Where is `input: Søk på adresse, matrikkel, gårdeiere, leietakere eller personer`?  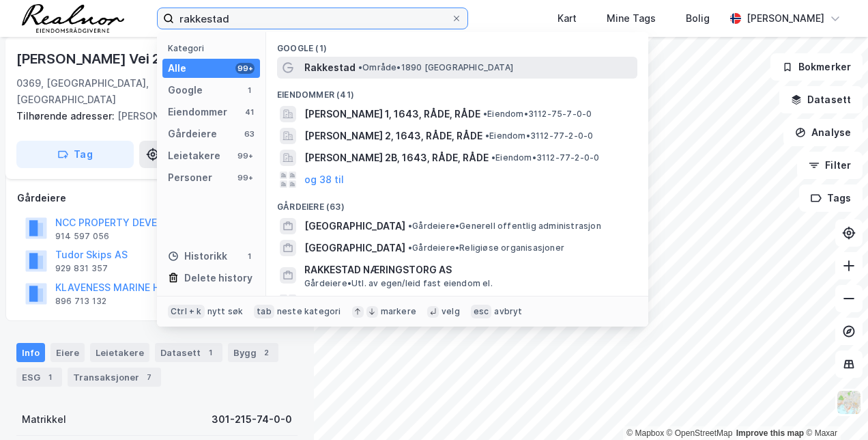
input: Søk på adresse, matrikkel, gårdeiere, leietakere eller personer is located at coordinates (313, 18).